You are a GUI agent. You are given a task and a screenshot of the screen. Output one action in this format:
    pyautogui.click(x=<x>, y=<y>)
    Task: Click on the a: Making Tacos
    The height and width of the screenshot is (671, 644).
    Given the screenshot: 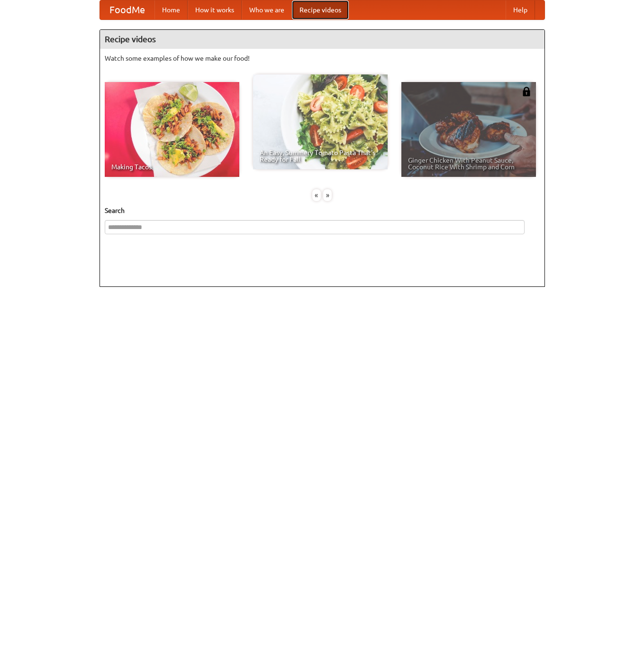 What is the action you would take?
    pyautogui.click(x=172, y=129)
    